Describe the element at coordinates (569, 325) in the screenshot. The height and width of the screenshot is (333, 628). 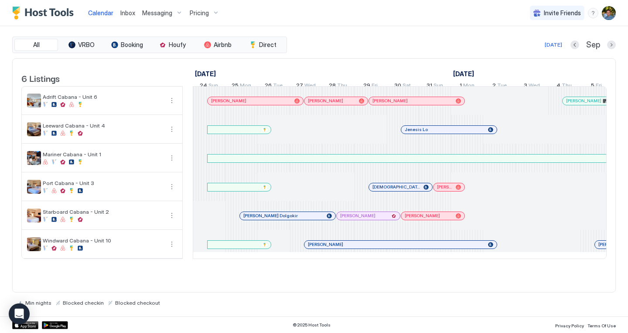
I see `a: Privacy Policy` at that location.